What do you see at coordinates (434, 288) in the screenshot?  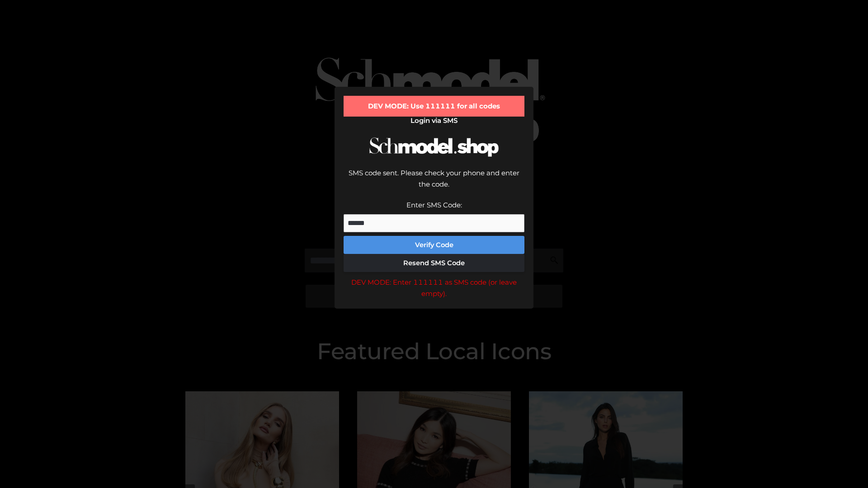 I see `div: DEV MODE: Enter 111111 as SMS code (or leave empty).` at bounding box center [434, 288].